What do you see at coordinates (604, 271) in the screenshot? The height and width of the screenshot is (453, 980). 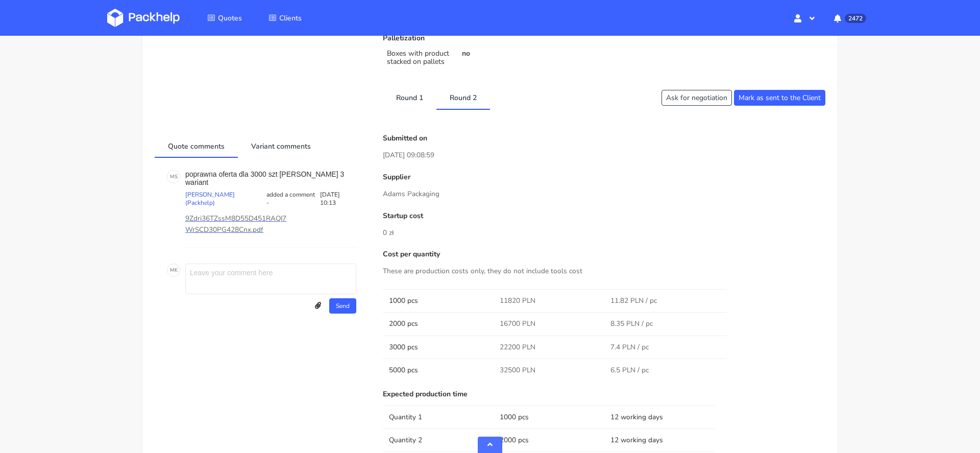 I see `p: These are production costs only, they do not include tools cost` at bounding box center [604, 271].